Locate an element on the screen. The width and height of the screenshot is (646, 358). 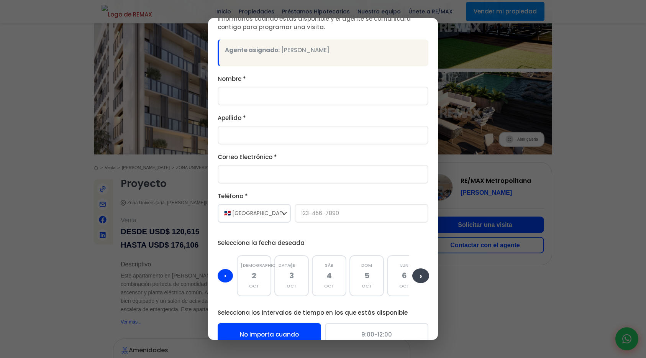
div: 2 is located at coordinates (254, 275).